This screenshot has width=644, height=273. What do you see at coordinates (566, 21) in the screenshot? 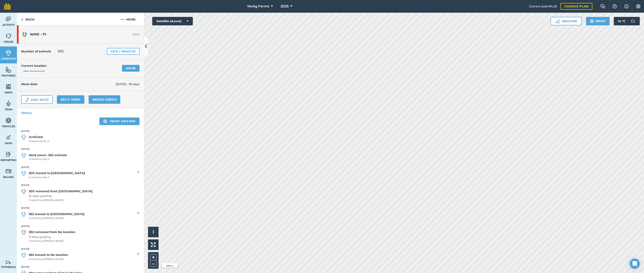
I see `button: Measure` at bounding box center [566, 21].